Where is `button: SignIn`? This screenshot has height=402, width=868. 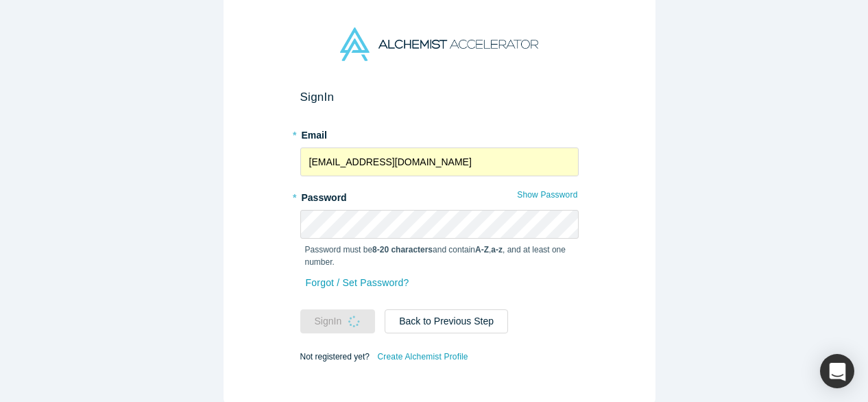 button: SignIn is located at coordinates (338, 321).